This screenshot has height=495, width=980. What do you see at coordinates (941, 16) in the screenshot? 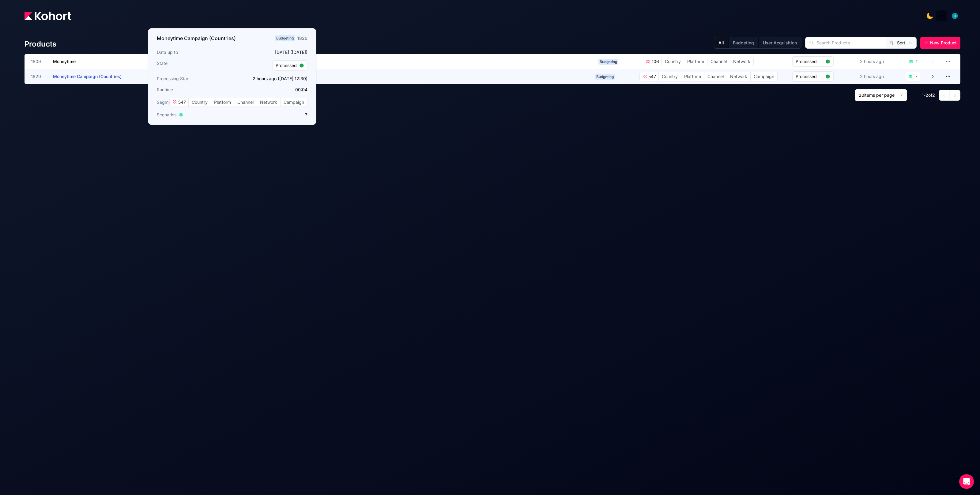
I see `img: logo_MoneyTimeLogo_1_20250619094856634230.png` at bounding box center [941, 16].